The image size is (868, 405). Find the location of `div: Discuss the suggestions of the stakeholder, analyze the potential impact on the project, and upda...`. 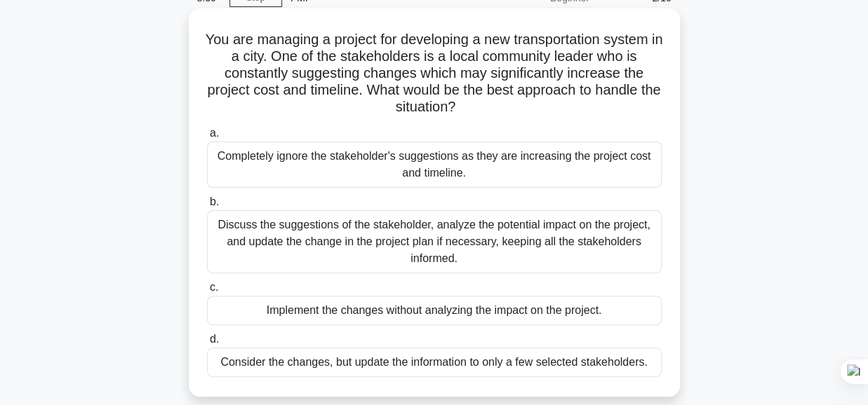

div: Discuss the suggestions of the stakeholder, analyze the potential impact on the project, and upda... is located at coordinates (434, 242).